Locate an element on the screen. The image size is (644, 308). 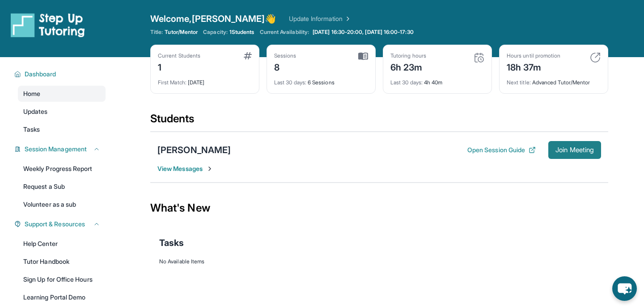
span: Tutor/Mentor is located at coordinates (181, 32).